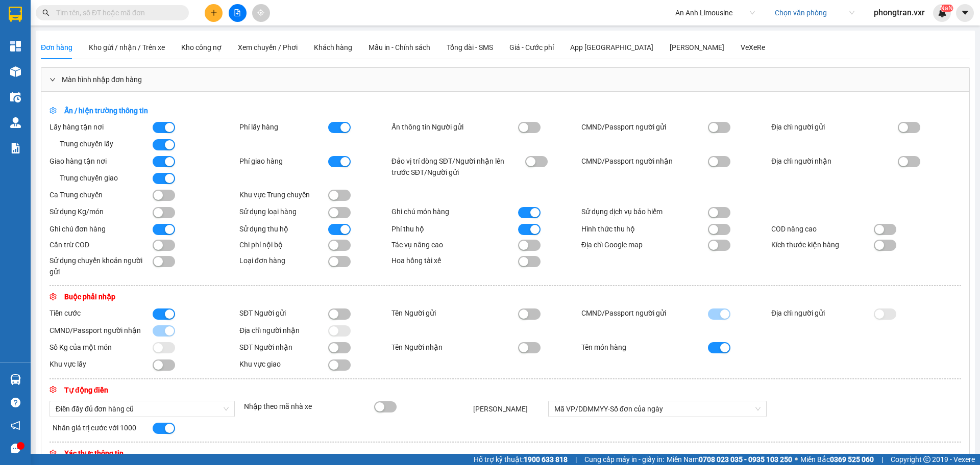  I want to click on span: Miền Nam, so click(729, 459).